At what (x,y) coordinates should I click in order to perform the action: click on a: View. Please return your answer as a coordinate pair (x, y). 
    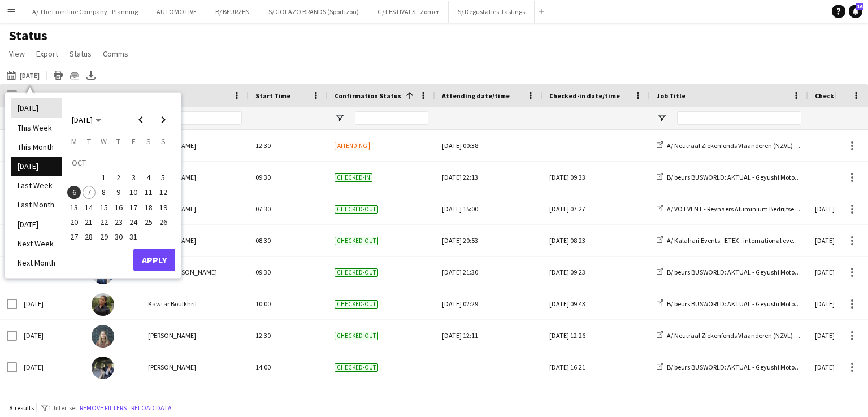
    Looking at the image, I should click on (17, 54).